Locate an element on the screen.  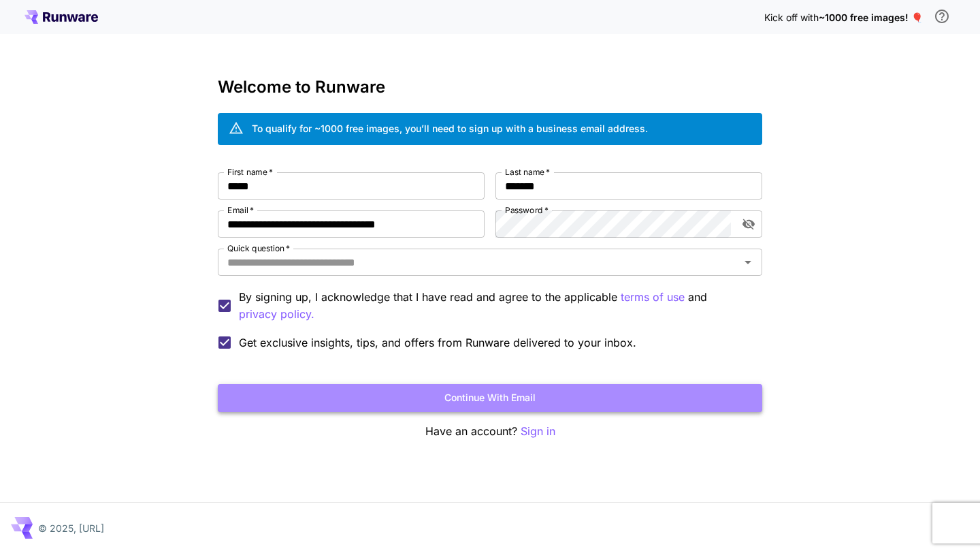
label: Password is located at coordinates (527, 210).